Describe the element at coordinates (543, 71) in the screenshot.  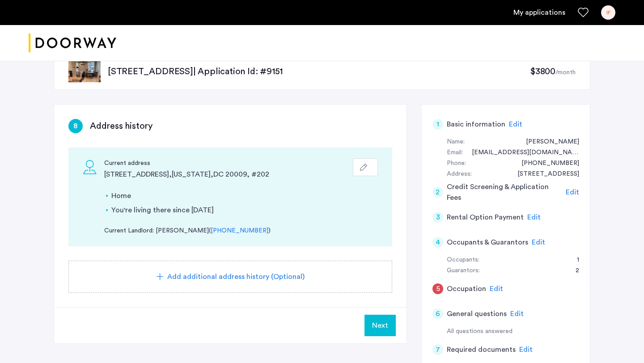
I see `span: $3800` at that location.